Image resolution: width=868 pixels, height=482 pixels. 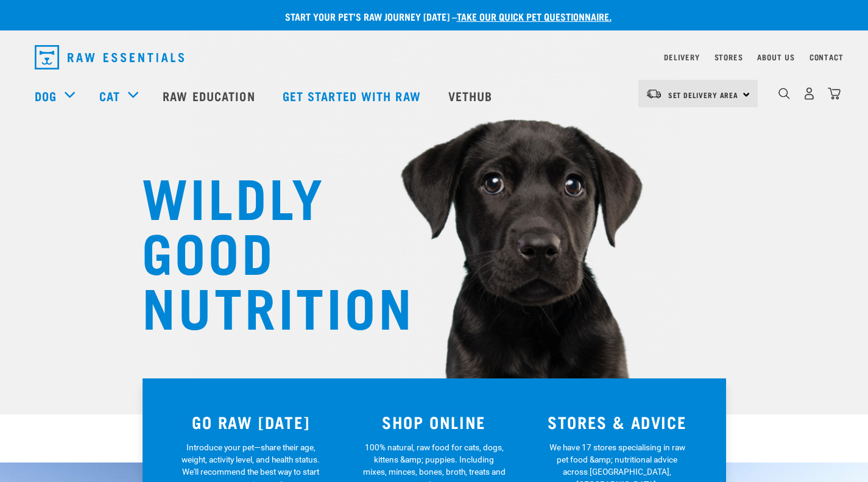 I want to click on a: Raw Education, so click(x=210, y=95).